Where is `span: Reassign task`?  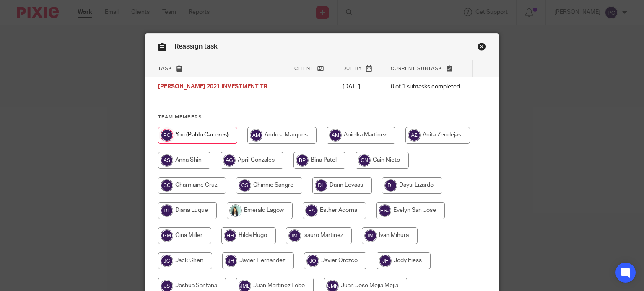
span: Reassign task is located at coordinates (196, 47).